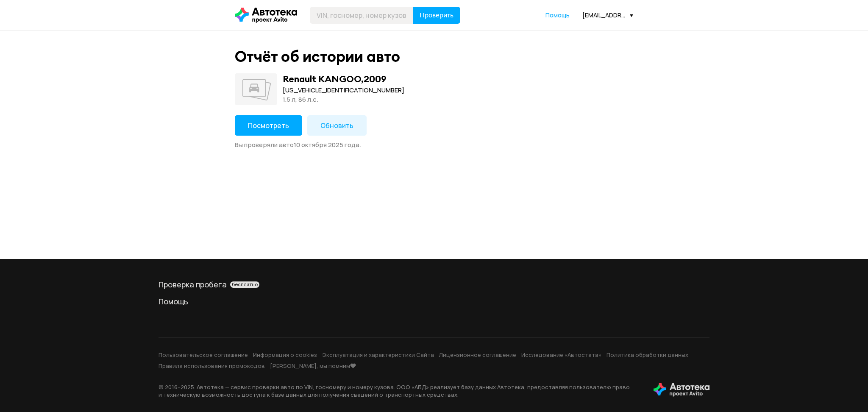 Image resolution: width=868 pixels, height=412 pixels. Describe the element at coordinates (436, 15) in the screenshot. I see `button: Проверить` at that location.